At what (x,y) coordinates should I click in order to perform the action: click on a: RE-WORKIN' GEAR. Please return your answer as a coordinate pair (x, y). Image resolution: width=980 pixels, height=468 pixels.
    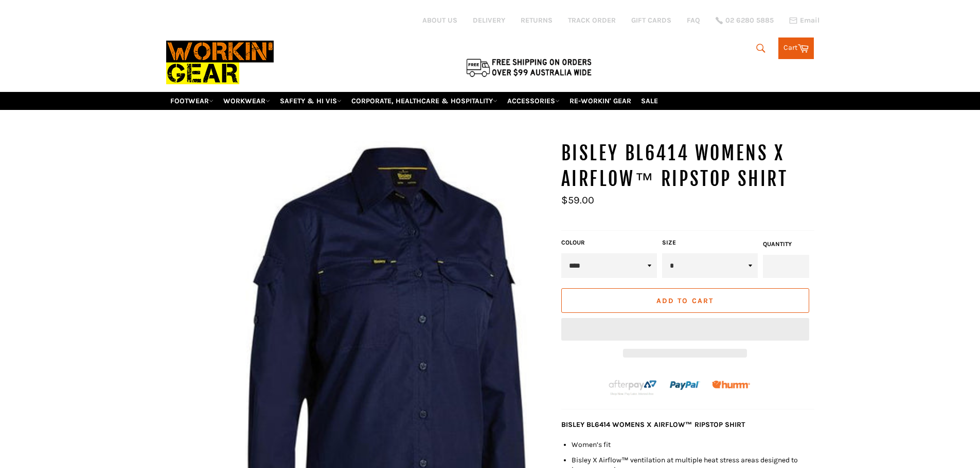
    Looking at the image, I should click on (601, 101).